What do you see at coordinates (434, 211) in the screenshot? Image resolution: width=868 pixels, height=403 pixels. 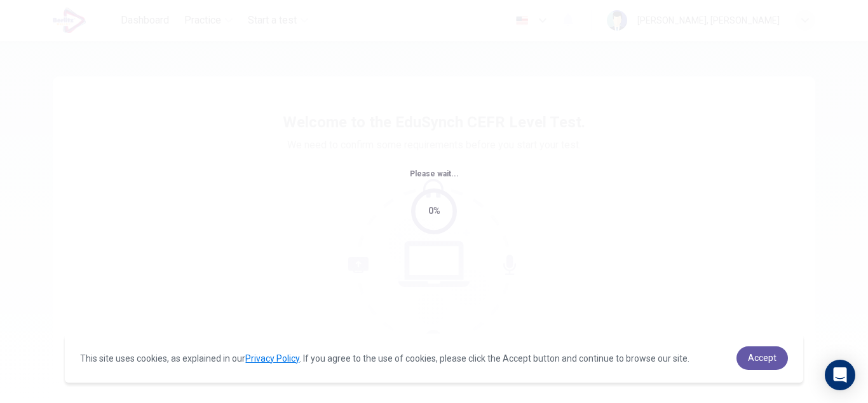 I see `div: 0%` at bounding box center [434, 211].